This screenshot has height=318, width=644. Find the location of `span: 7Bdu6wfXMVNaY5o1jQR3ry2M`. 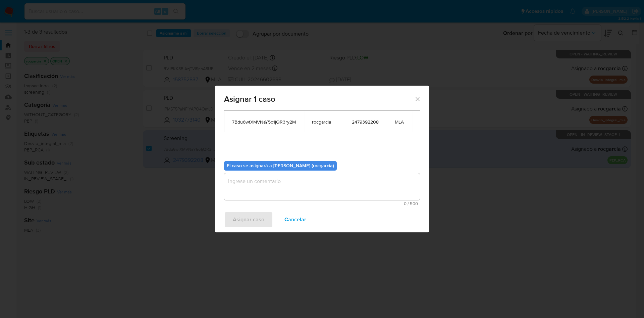

span: 7Bdu6wfXMVNaY5o1jQR3ry2M is located at coordinates (264, 122).